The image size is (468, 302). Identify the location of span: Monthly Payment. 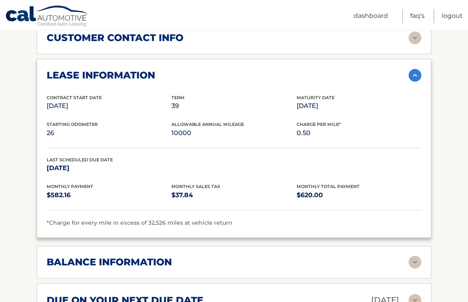
(70, 187).